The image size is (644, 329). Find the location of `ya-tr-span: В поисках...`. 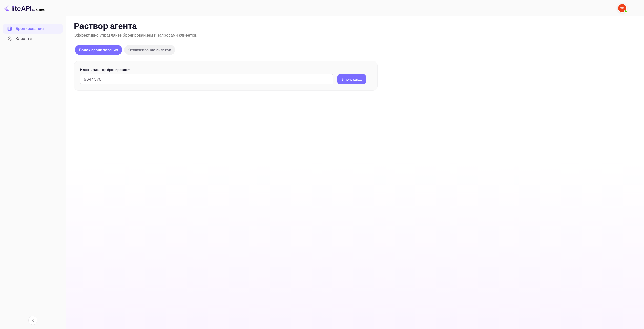

ya-tr-span: В поисках... is located at coordinates (352, 79).